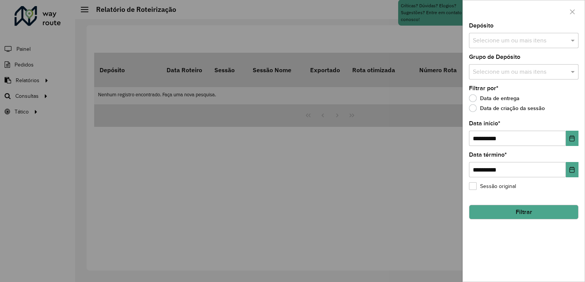 Image resolution: width=585 pixels, height=282 pixels. I want to click on label: Data início, so click(485, 124).